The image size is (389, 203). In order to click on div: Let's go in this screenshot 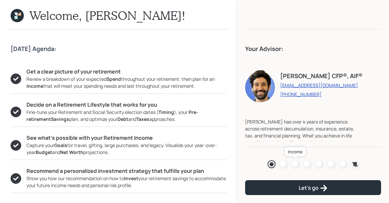, I will do `click(314, 188)`.